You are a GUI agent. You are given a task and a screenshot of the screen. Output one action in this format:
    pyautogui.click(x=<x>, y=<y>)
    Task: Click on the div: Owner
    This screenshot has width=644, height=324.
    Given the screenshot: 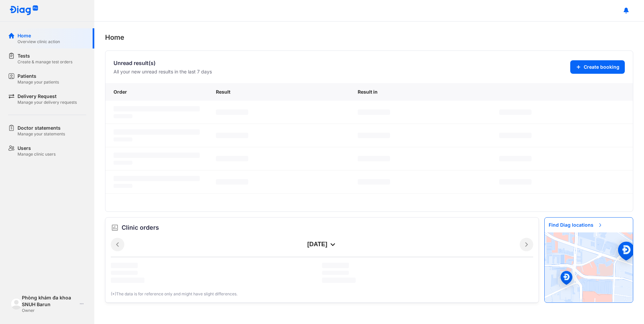 What is the action you would take?
    pyautogui.click(x=49, y=311)
    